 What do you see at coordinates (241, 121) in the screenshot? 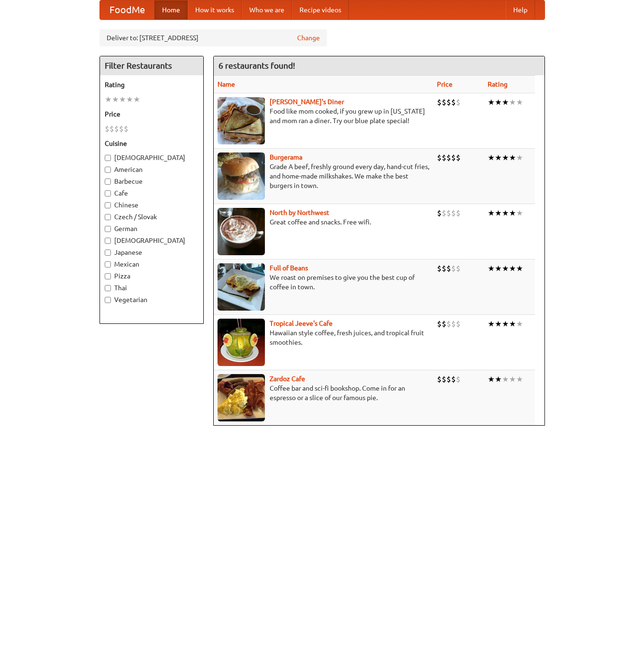
I see `img: sallys.jpg` at bounding box center [241, 121].